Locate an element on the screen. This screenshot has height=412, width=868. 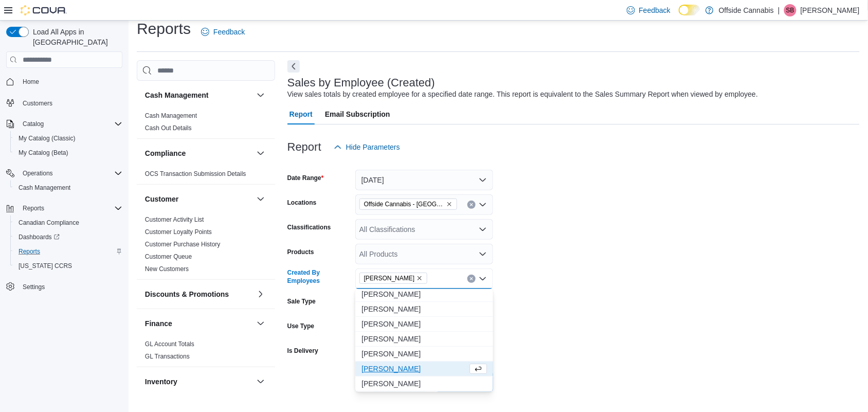
span: My Catalog (Beta) is located at coordinates (68, 153).